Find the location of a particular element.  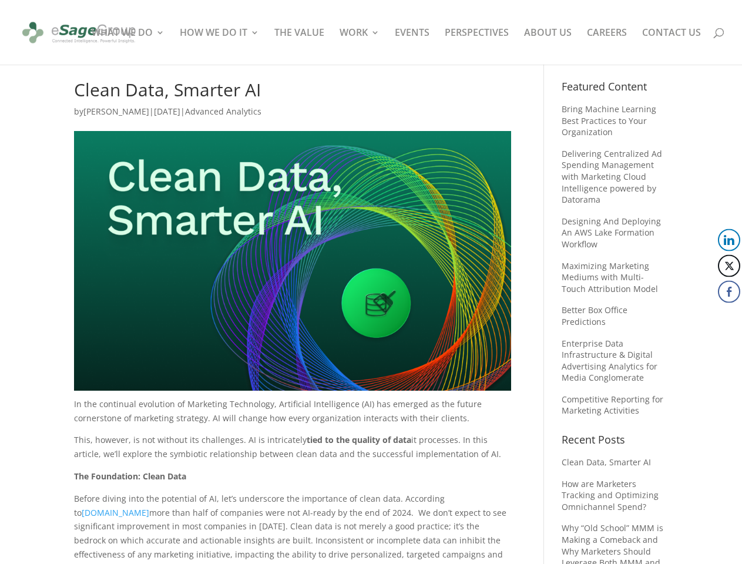

h4: Recent Posts is located at coordinates (614, 442).